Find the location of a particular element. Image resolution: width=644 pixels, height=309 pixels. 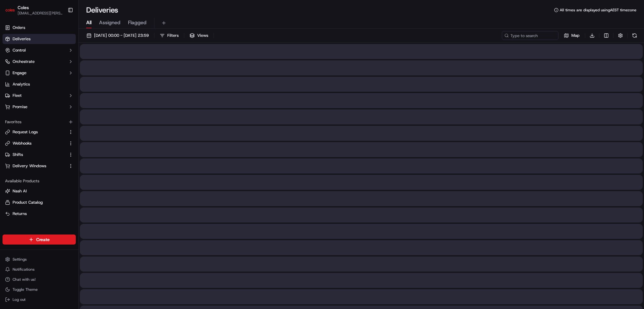

a: Orders is located at coordinates (39, 28).